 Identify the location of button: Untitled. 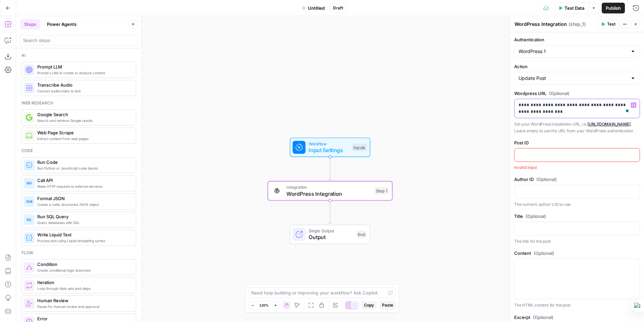
(313, 8).